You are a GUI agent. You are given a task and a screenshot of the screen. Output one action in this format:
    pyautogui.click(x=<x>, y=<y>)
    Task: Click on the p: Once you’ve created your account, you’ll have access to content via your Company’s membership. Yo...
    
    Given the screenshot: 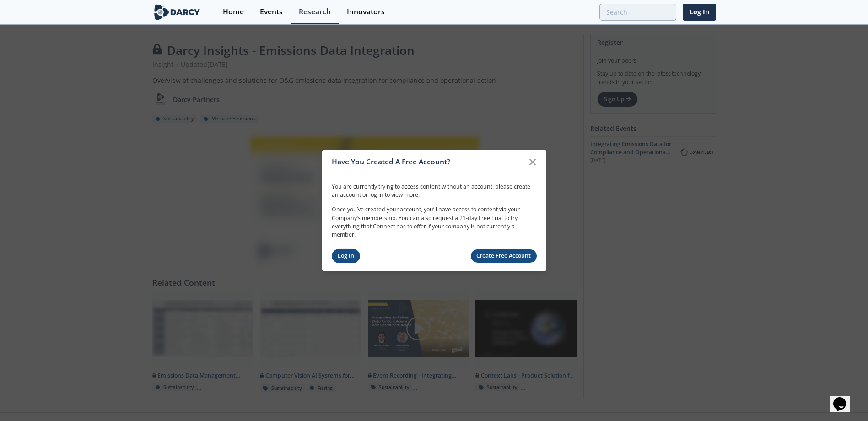 What is the action you would take?
    pyautogui.click(x=434, y=222)
    